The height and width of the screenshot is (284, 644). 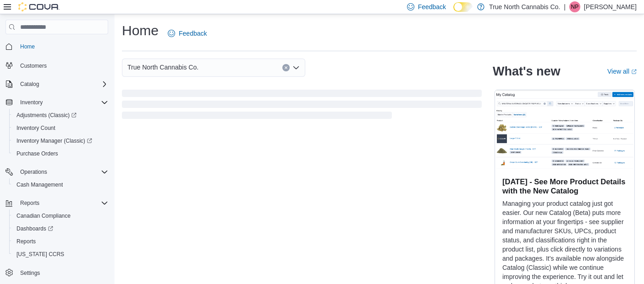 I want to click on img: Cova, so click(x=39, y=7).